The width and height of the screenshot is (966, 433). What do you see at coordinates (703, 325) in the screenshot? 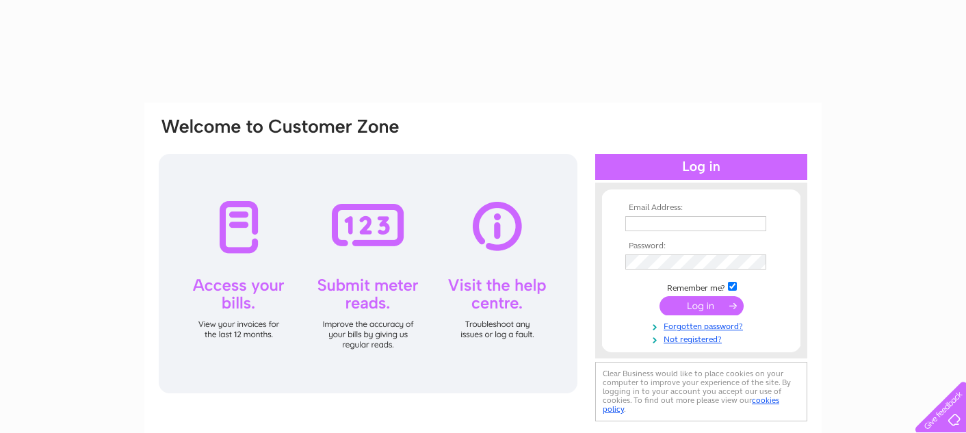
I see `a: Forgotten password?` at bounding box center [703, 325].